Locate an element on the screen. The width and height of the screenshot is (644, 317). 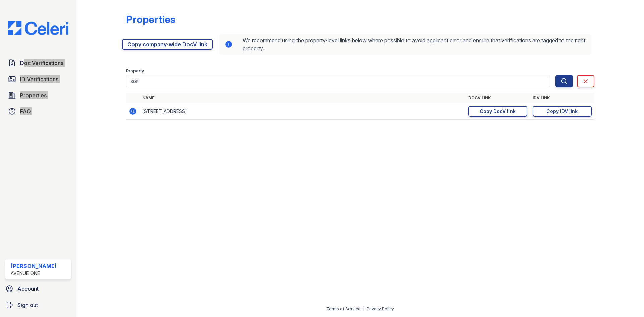
a: FAQ is located at coordinates (38, 112).